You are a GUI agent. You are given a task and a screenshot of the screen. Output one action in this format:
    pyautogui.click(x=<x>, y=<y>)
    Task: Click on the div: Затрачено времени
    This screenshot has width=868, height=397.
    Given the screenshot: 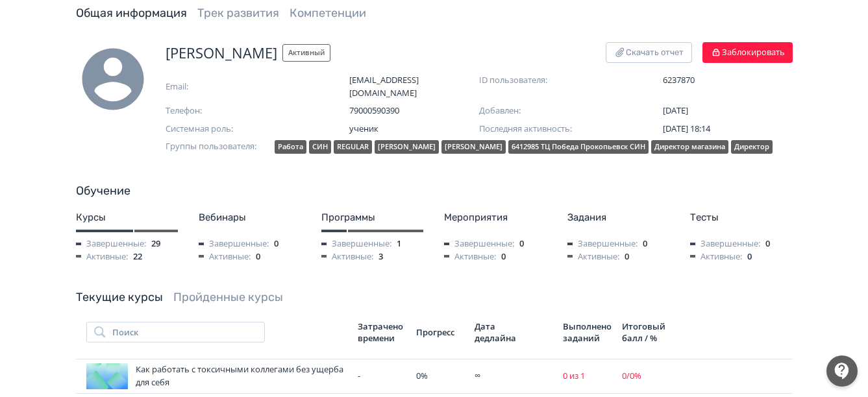 What is the action you would take?
    pyautogui.click(x=382, y=333)
    